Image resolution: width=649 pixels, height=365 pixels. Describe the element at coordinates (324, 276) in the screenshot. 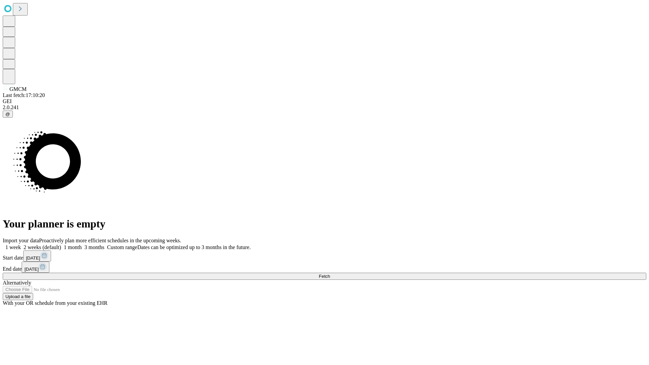

I see `span: Fetch` at that location.